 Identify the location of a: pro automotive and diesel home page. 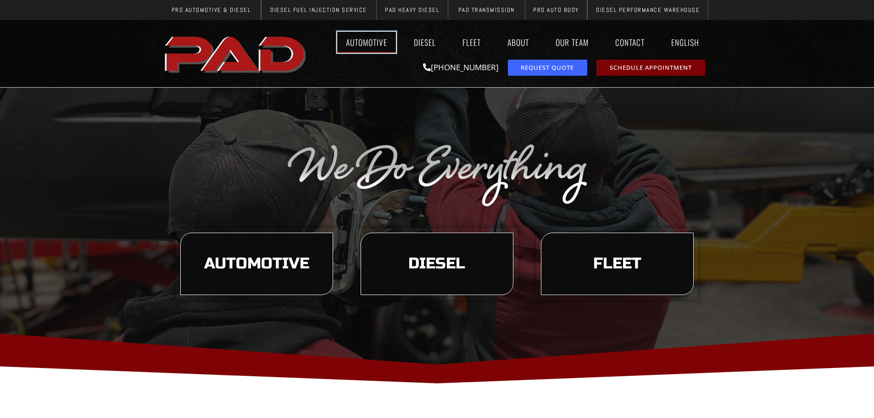
(236, 54).